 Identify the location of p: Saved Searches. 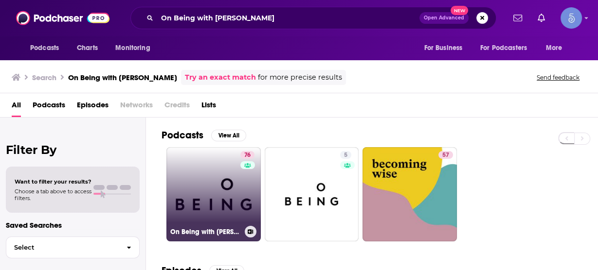
(72, 225).